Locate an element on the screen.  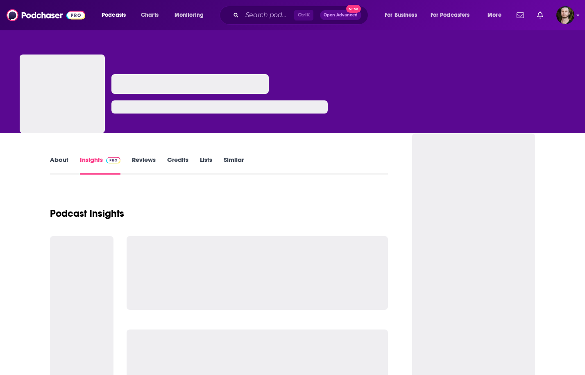
div: Search podcasts, credits, & more... is located at coordinates (302, 15).